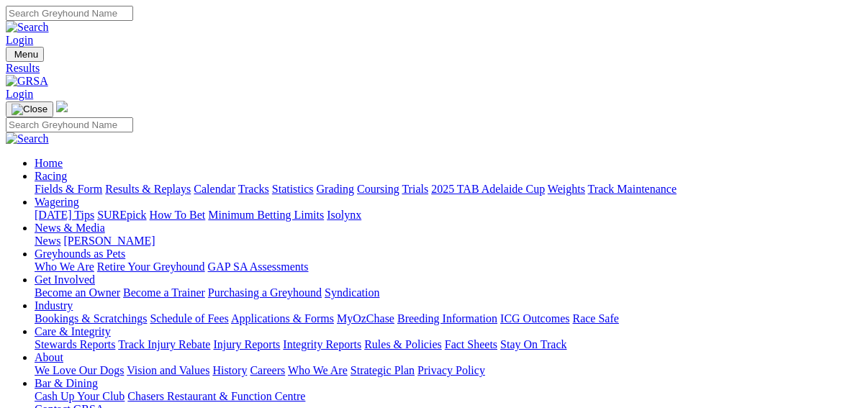  I want to click on a: Stay On Track, so click(533, 343).